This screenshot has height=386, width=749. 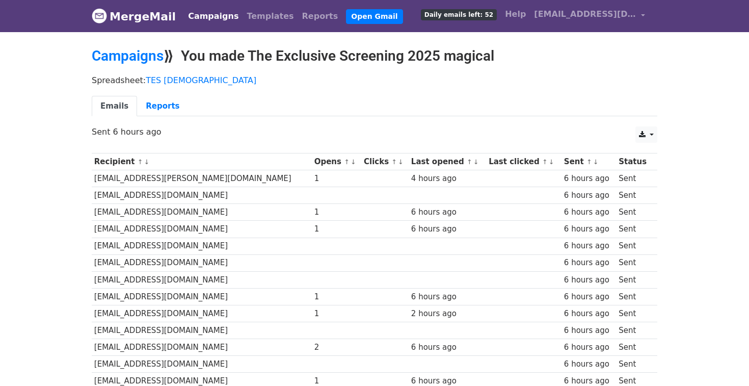 What do you see at coordinates (202, 162) in the screenshot?
I see `th: Recipient` at bounding box center [202, 162].